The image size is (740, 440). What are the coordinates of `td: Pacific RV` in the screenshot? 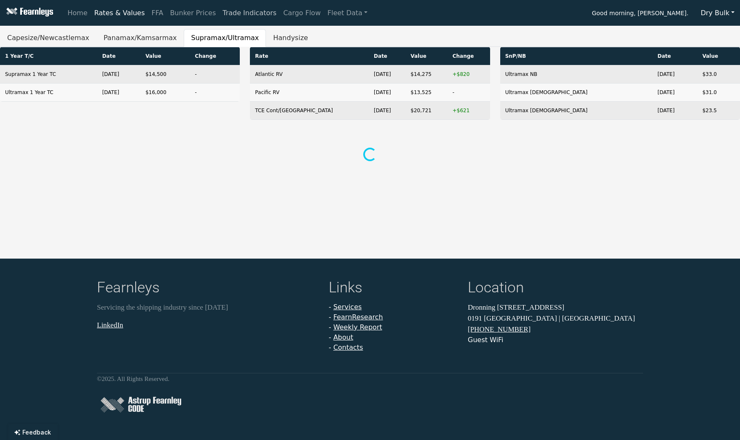 It's located at (309, 92).